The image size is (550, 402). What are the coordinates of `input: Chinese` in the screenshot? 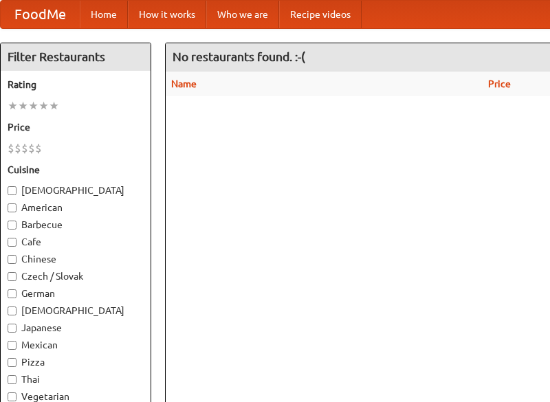 It's located at (12, 259).